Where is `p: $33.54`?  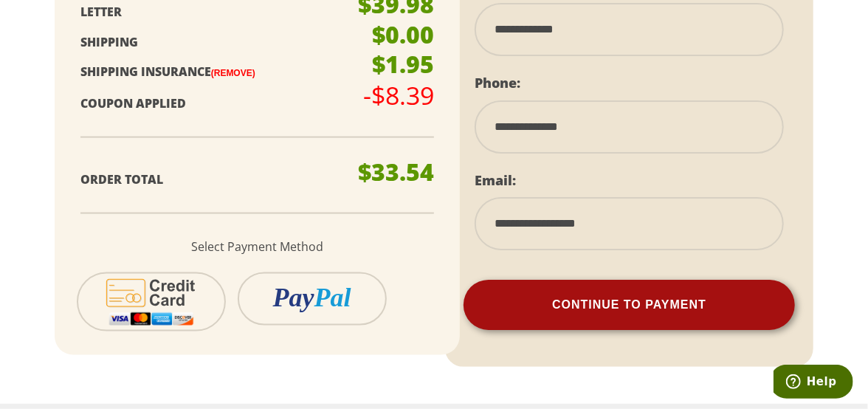
p: $33.54 is located at coordinates (396, 172).